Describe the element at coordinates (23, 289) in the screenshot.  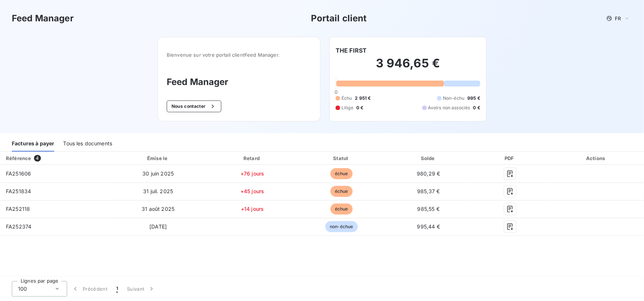
I see `span: 100` at that location.